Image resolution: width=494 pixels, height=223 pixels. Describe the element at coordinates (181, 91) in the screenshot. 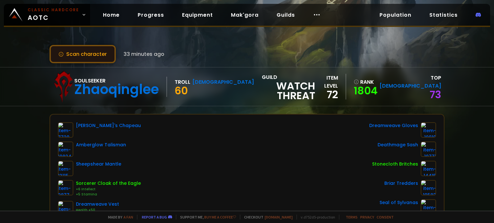

I see `span: 60` at that location.